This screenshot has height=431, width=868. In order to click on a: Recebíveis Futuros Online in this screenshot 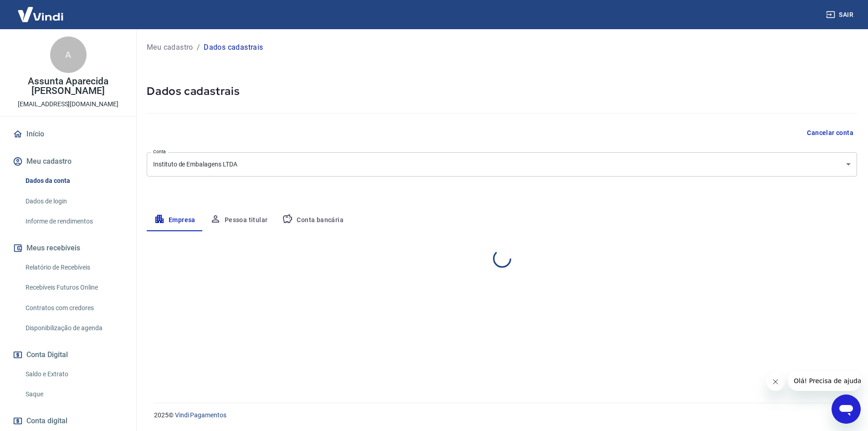, I will do `click(73, 287)`.